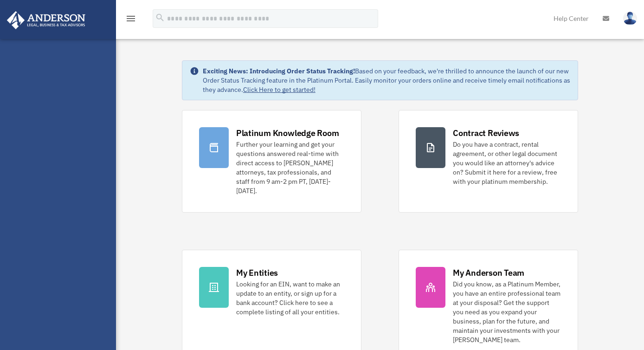  What do you see at coordinates (506, 163) in the screenshot?
I see `div: Do you have a contract, rental agreement, or other legal document you would like an attorney's ad...` at bounding box center [506, 163].